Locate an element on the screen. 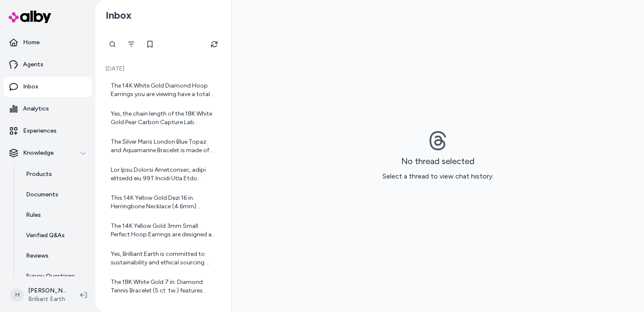 The width and height of the screenshot is (644, 312). a: Yes, Brilliant Earth is committed to sustainability and ethical sourcing. Almost all of the gold ... is located at coordinates (163, 259).